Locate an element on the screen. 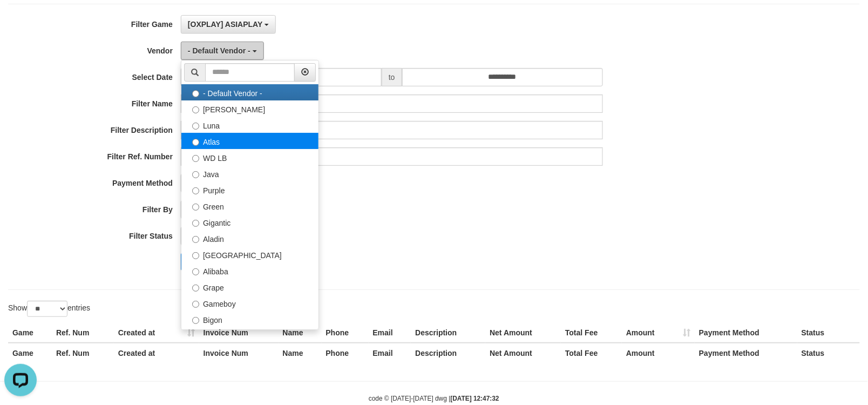 The width and height of the screenshot is (868, 405). input: Atlas is located at coordinates (195, 142).